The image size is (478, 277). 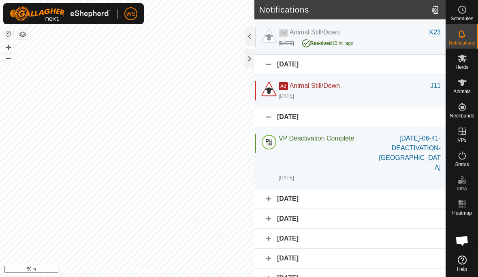 I want to click on a: Help, so click(x=461, y=264).